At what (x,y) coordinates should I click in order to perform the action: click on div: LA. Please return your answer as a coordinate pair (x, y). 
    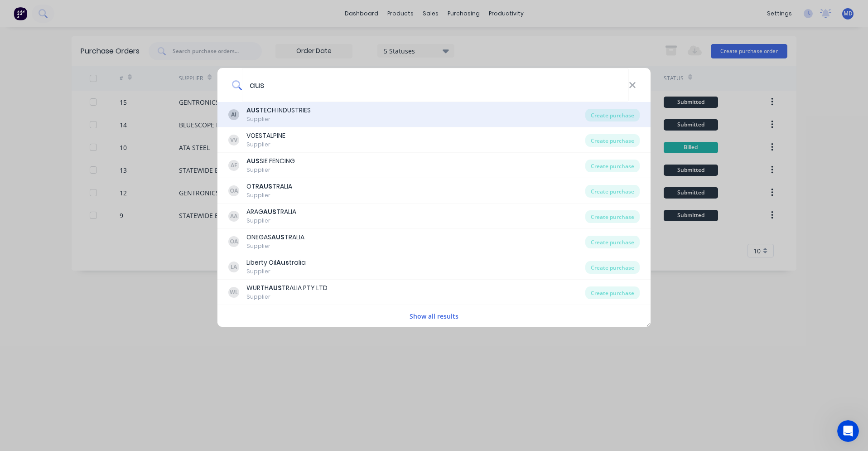
    Looking at the image, I should click on (234, 267).